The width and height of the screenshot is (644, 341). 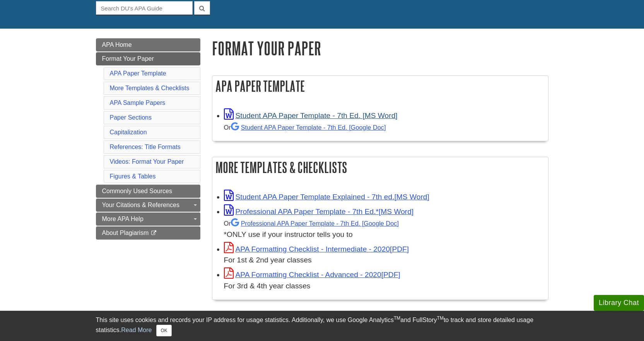 What do you see at coordinates (148, 59) in the screenshot?
I see `a: Format Your Paper` at bounding box center [148, 59].